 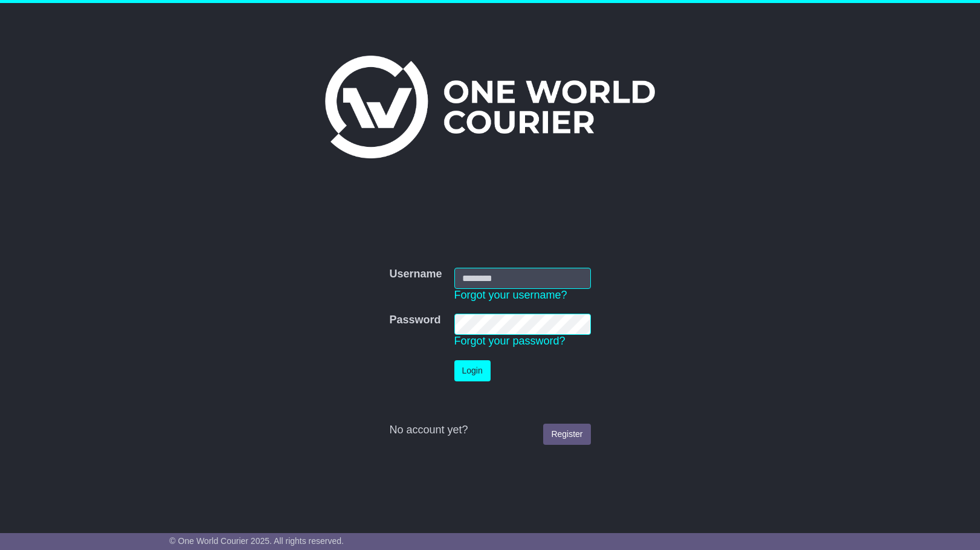 What do you see at coordinates (473, 370) in the screenshot?
I see `button: Login` at bounding box center [473, 370].